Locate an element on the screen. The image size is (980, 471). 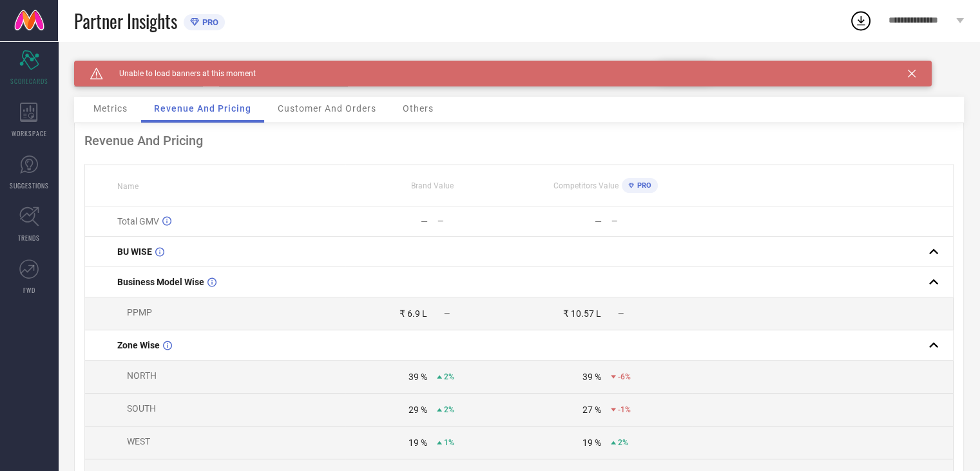
div: 29 % is located at coordinates (417, 410).